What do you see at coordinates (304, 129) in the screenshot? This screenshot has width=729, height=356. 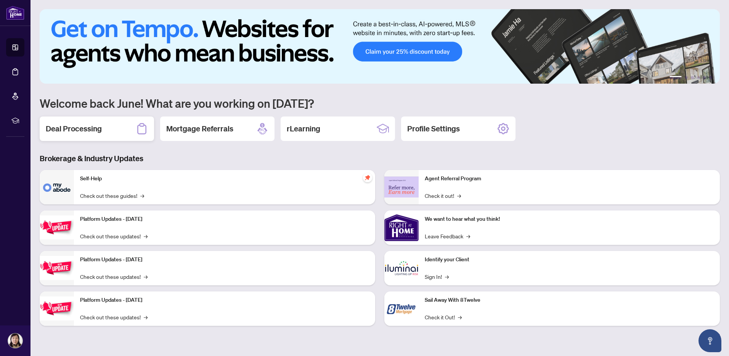 I see `h2: rLearning` at bounding box center [304, 129].